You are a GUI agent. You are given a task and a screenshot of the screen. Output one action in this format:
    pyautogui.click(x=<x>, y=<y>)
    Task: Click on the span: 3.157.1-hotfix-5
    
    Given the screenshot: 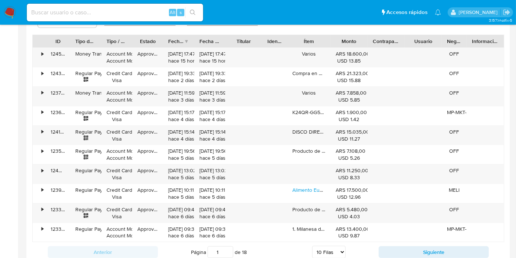 What is the action you would take?
    pyautogui.click(x=501, y=20)
    